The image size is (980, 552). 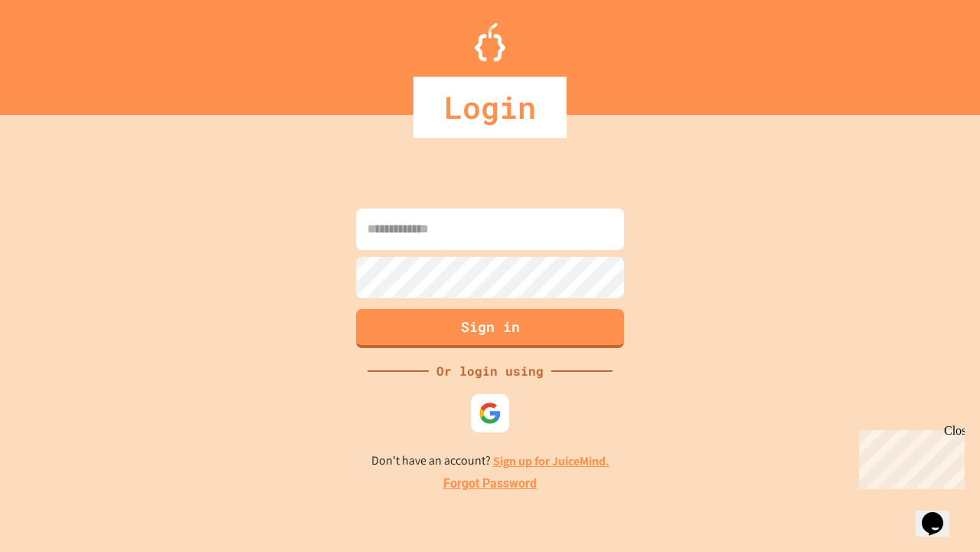 What do you see at coordinates (490, 371) in the screenshot?
I see `div: Or login using` at bounding box center [490, 371].